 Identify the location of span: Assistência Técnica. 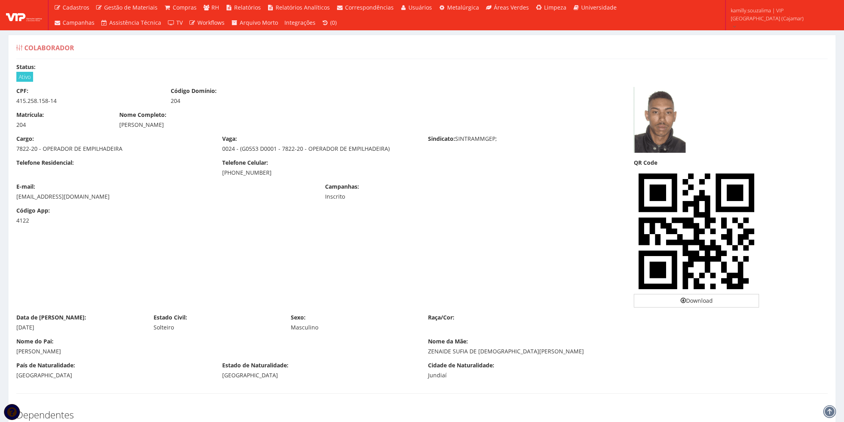
(135, 22).